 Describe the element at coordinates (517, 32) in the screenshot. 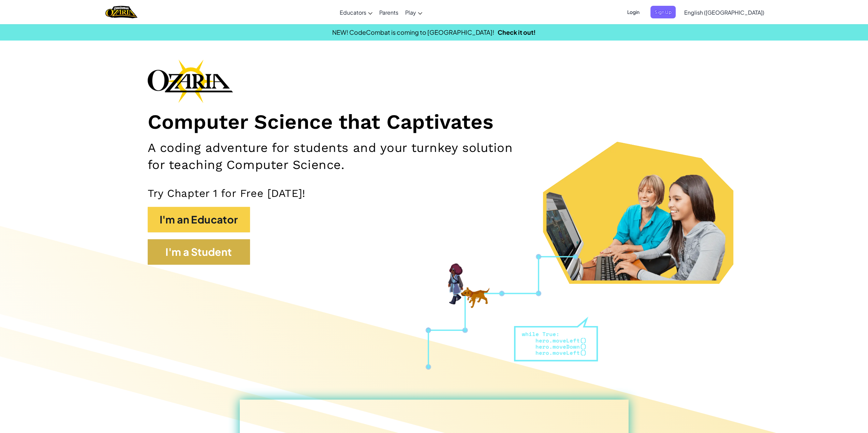

I see `a: Check it out!` at that location.